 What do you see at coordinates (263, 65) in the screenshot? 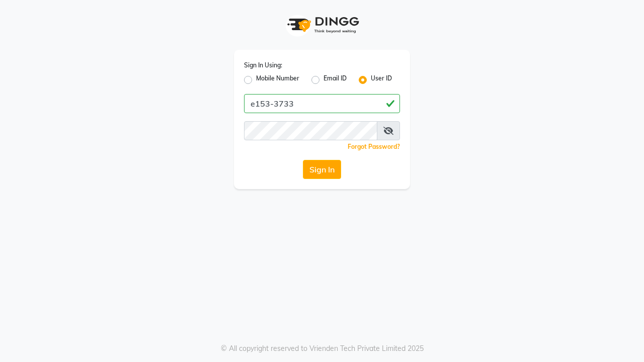
I see `label: Sign In Using:` at bounding box center [263, 65].